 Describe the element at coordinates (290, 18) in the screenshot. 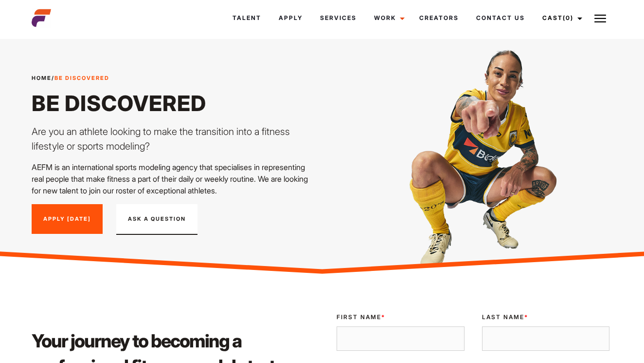

I see `a: Apply` at that location.